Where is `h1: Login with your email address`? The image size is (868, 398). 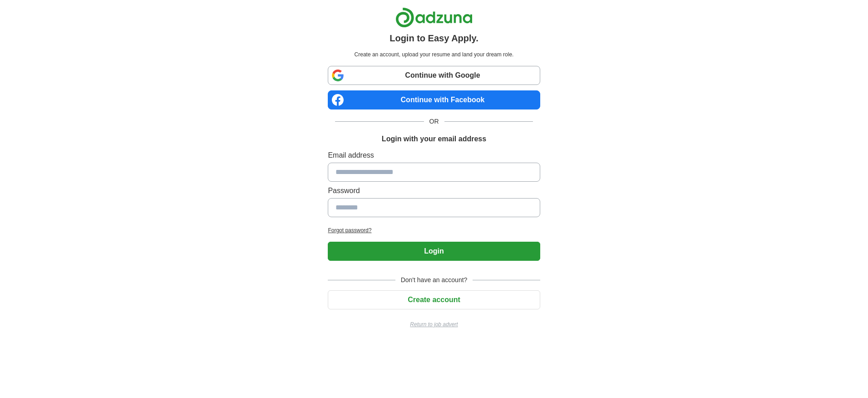
h1: Login with your email address is located at coordinates (434, 139).